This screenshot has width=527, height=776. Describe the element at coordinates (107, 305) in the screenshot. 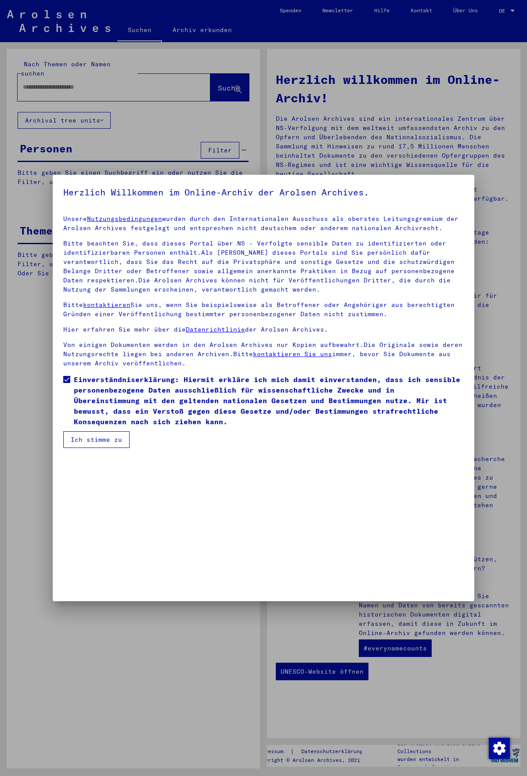

I see `a: kontaktieren` at that location.